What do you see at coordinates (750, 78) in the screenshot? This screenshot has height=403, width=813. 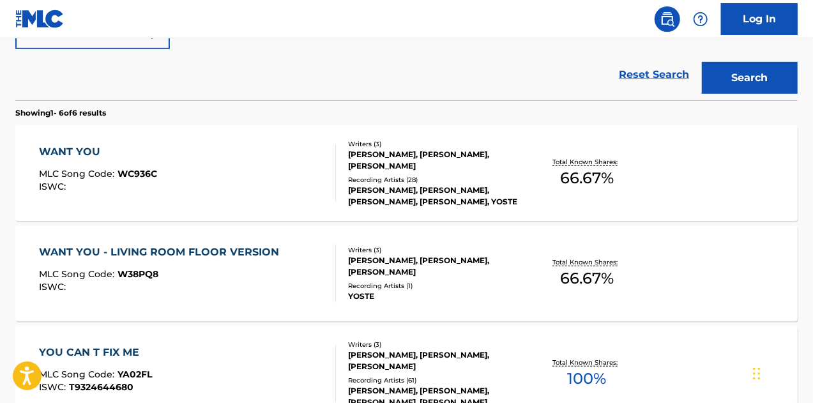 I see `button: Search` at bounding box center [750, 78].